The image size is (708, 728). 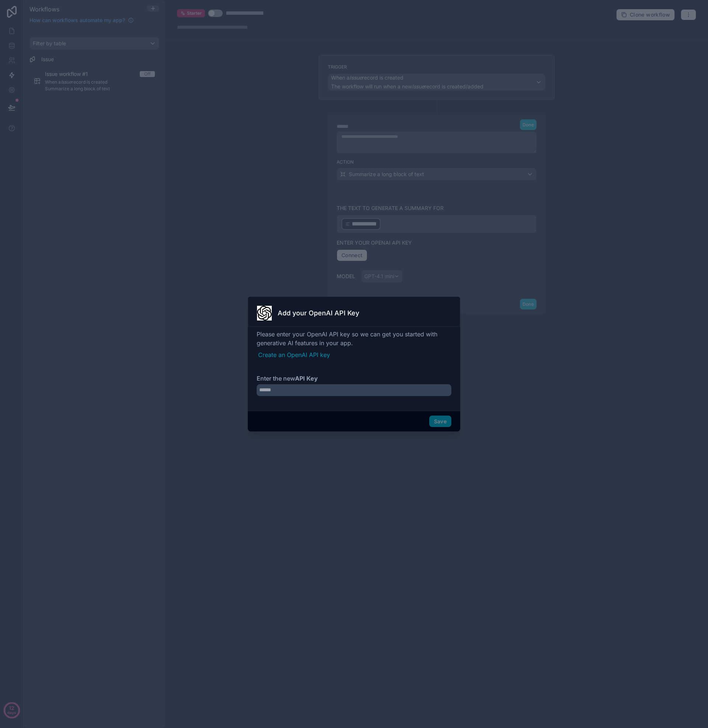 I want to click on strong: API Key, so click(x=307, y=378).